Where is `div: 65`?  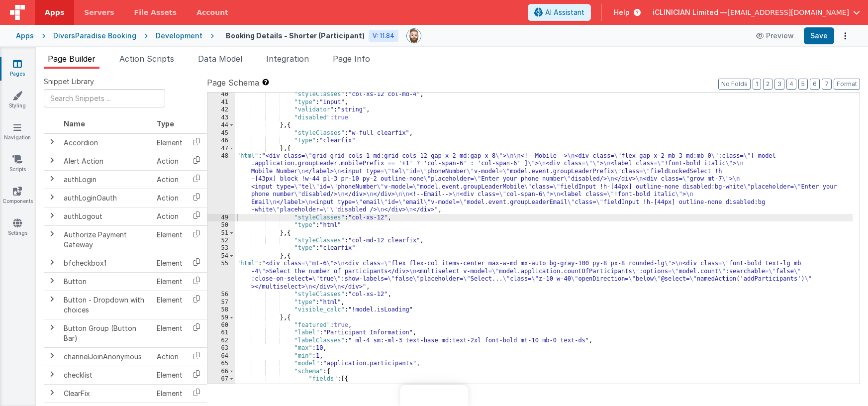 div: 65 is located at coordinates (221, 363).